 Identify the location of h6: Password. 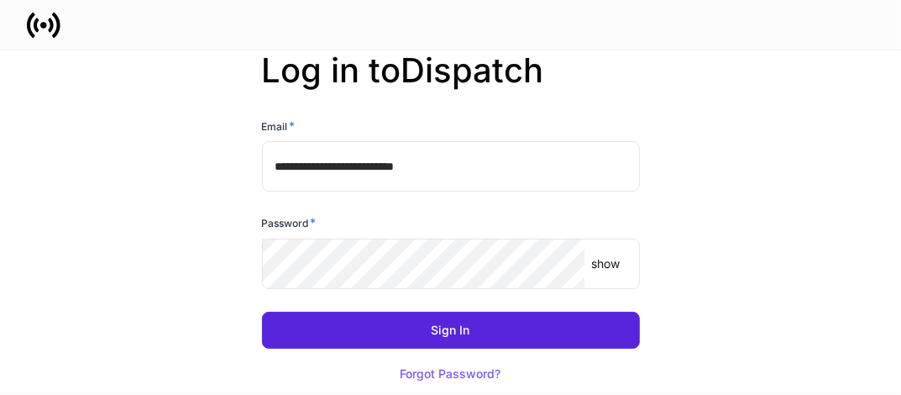
(289, 223).